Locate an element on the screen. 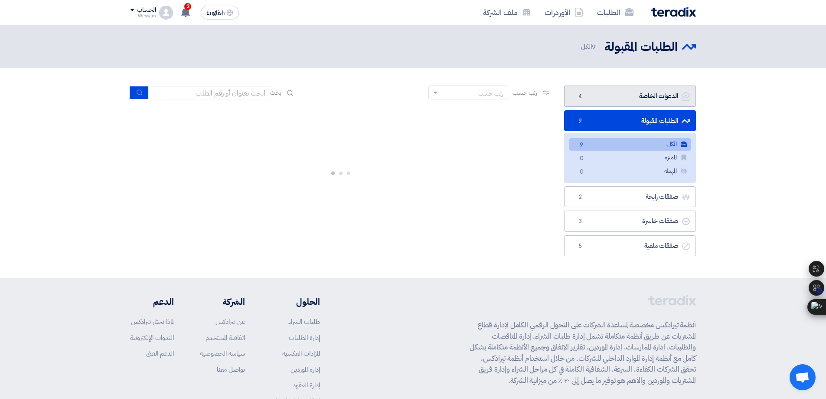  span: 3 is located at coordinates (580, 221).